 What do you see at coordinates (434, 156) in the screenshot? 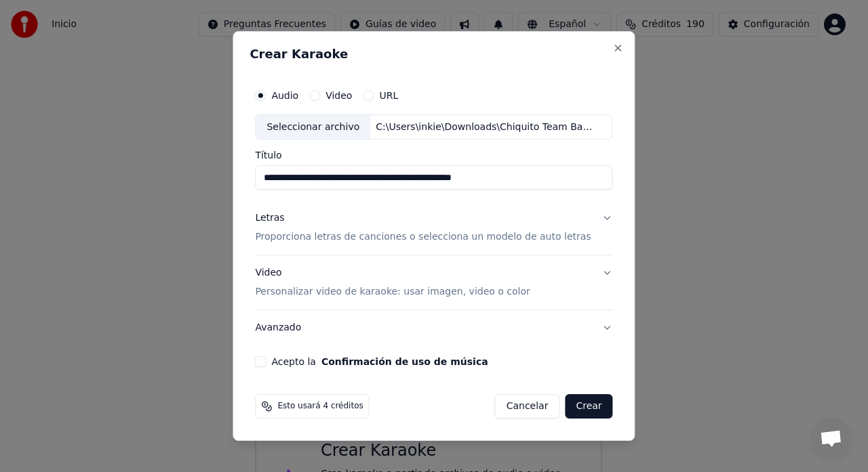
I see `label: Título` at bounding box center [434, 156].